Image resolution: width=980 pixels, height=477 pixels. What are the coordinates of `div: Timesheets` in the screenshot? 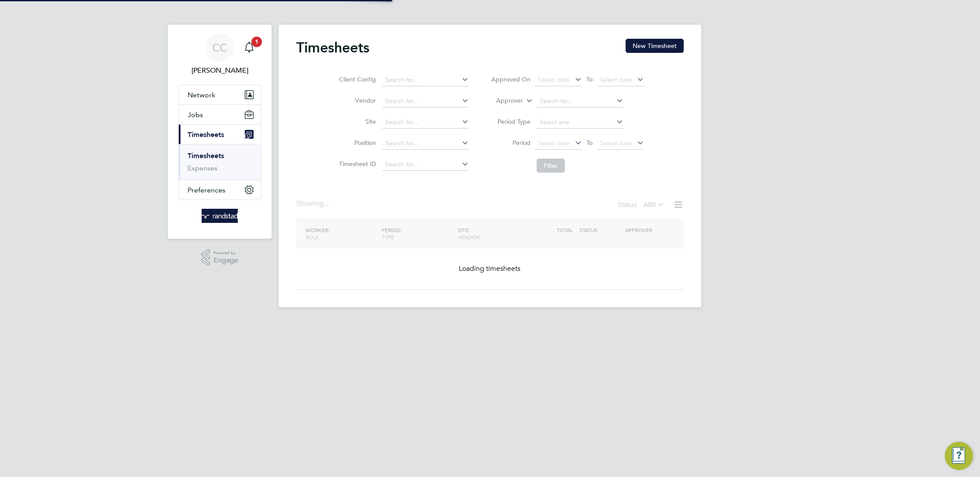 It's located at (220, 162).